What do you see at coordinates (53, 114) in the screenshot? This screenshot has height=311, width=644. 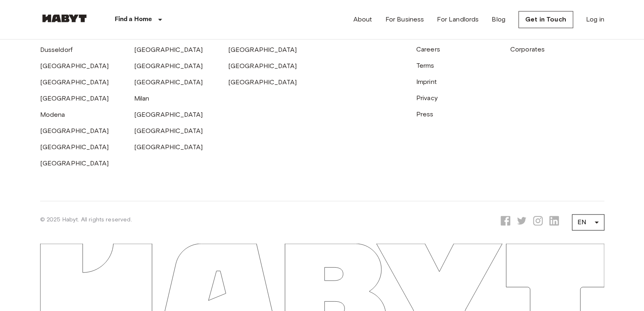 I see `a: Modena` at bounding box center [53, 114].